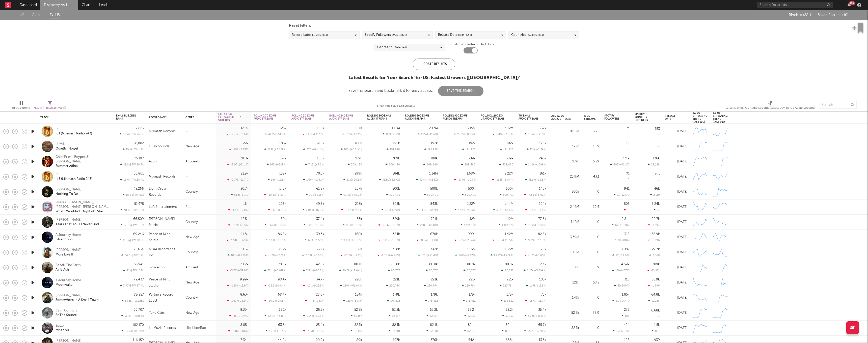 The image size is (868, 343). Describe the element at coordinates (130, 164) in the screenshot. I see `div: 11.6k | TW: 36.8k` at that location.